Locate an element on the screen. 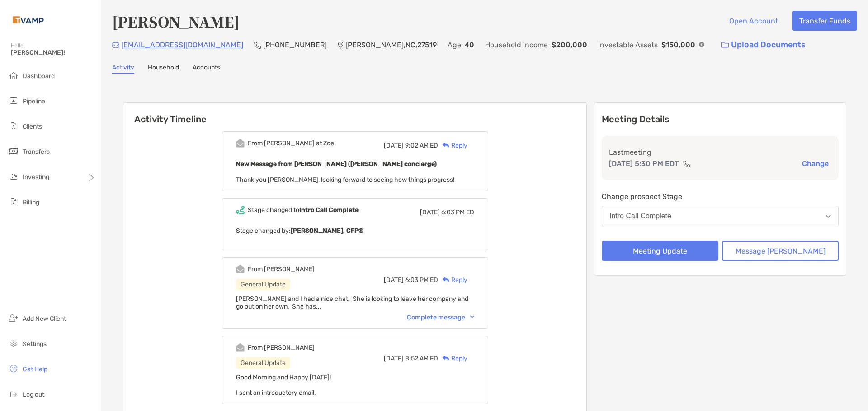 The image size is (868, 411). img: Open dropdown arrow is located at coordinates (828, 216).